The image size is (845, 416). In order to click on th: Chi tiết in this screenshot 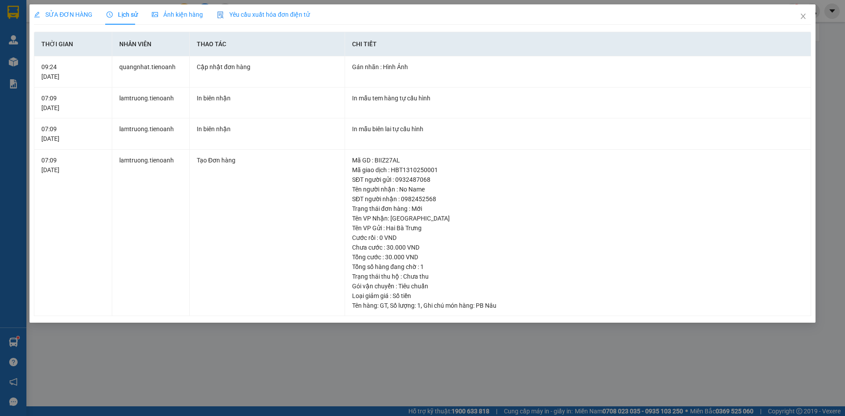, I will do `click(578, 44)`.